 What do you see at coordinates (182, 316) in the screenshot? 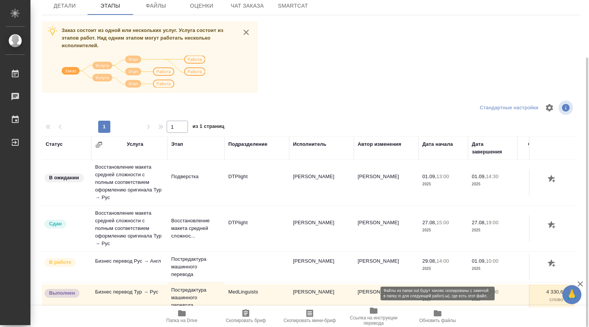
I see `button: Папка на Drive` at bounding box center [182, 316].